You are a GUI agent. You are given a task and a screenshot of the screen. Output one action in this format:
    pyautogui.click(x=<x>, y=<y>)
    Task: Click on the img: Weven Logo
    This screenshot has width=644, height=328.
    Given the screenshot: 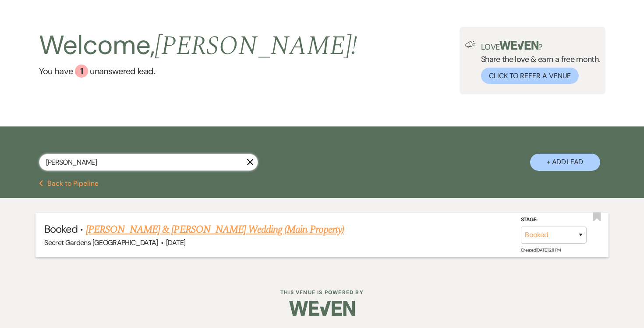 What is the action you would take?
    pyautogui.click(x=322, y=308)
    